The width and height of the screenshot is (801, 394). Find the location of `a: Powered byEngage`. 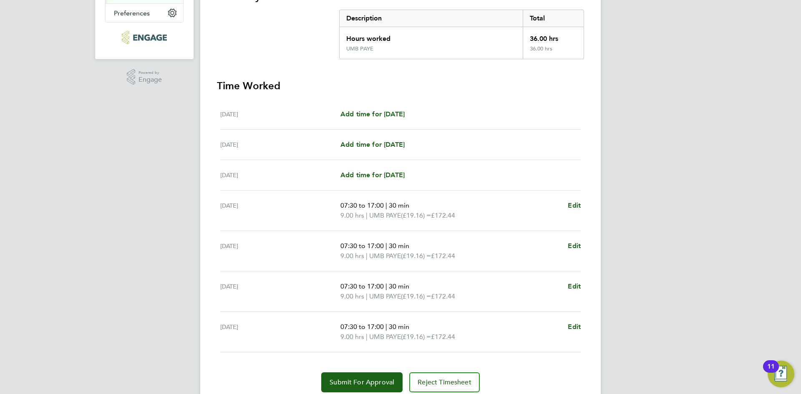

a: Powered byEngage is located at coordinates (144, 77).